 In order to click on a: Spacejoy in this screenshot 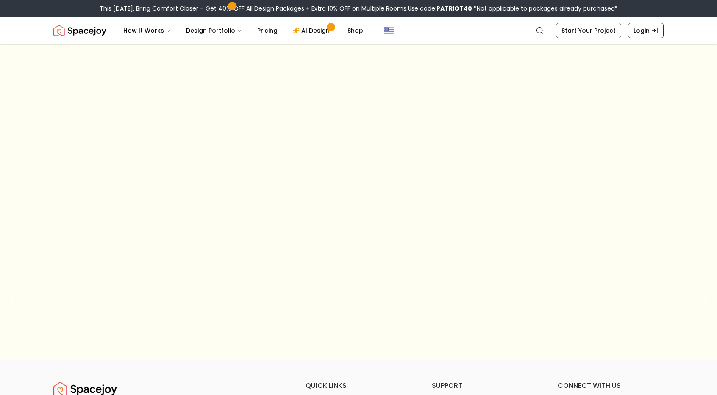, I will do `click(80, 31)`.